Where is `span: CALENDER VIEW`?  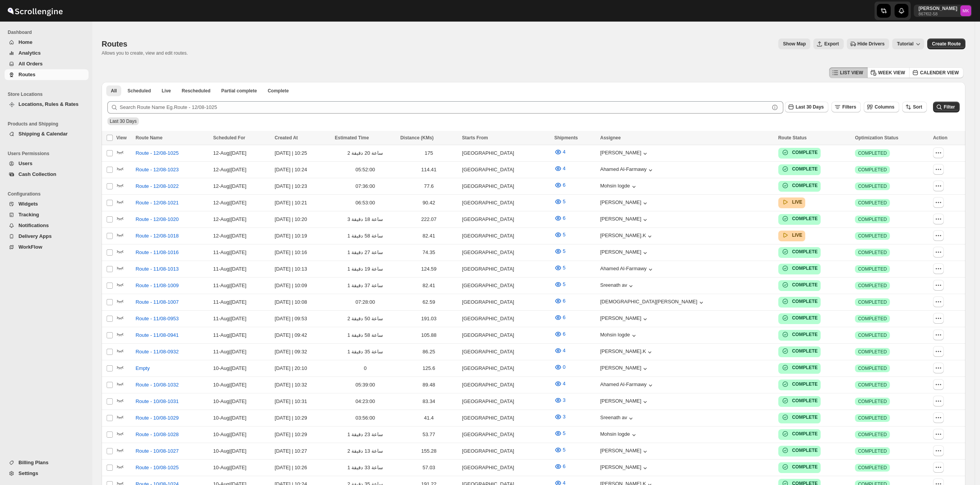 span: CALENDER VIEW is located at coordinates (939, 73).